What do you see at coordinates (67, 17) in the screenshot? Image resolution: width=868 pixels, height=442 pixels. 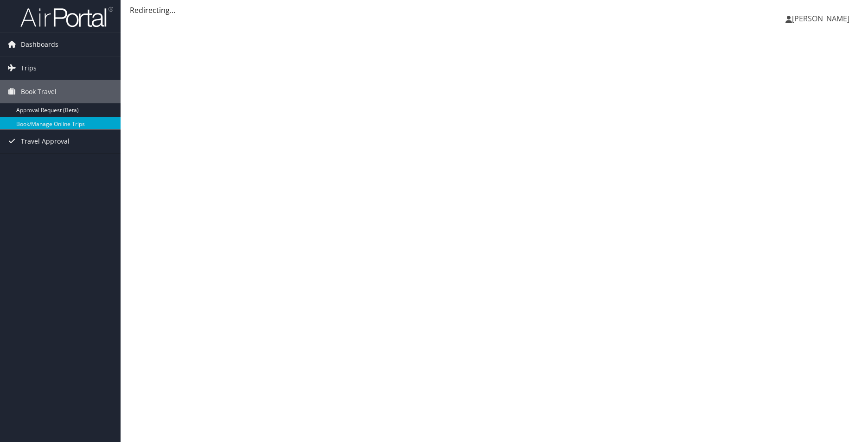 I see `img: airportal-logo.png` at bounding box center [67, 17].